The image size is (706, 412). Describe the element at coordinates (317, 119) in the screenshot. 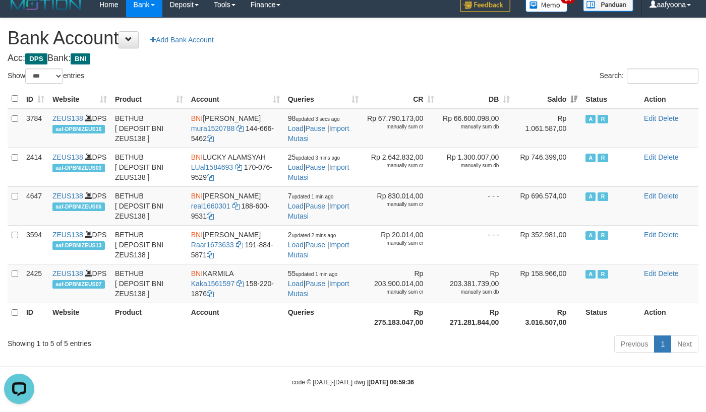

I see `span: updated 3 secs ago` at that location.